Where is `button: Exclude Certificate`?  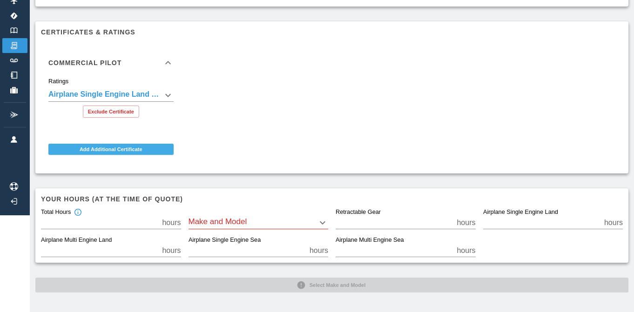
button: Exclude Certificate is located at coordinates (111, 112).